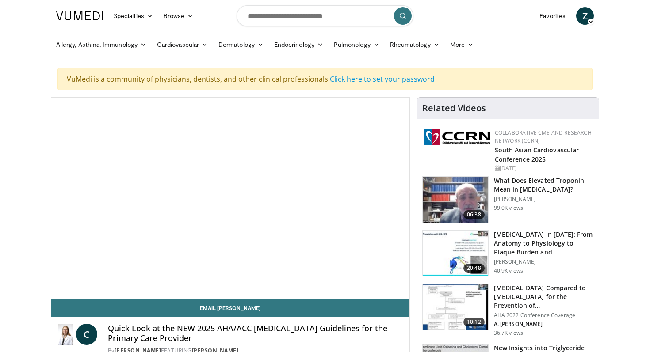  What do you see at coordinates (356, 45) in the screenshot?
I see `a: Pulmonology` at bounding box center [356, 45].